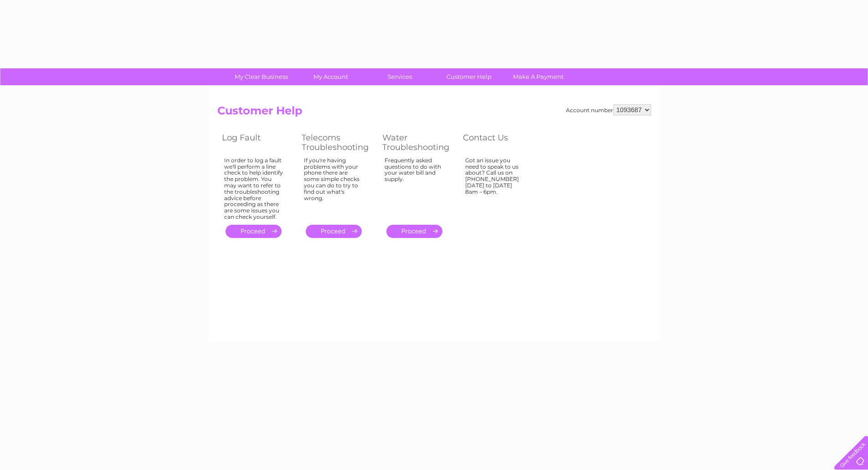 This screenshot has height=470, width=868. Describe the element at coordinates (337, 142) in the screenshot. I see `th: Telecoms Troubleshooting` at that location.